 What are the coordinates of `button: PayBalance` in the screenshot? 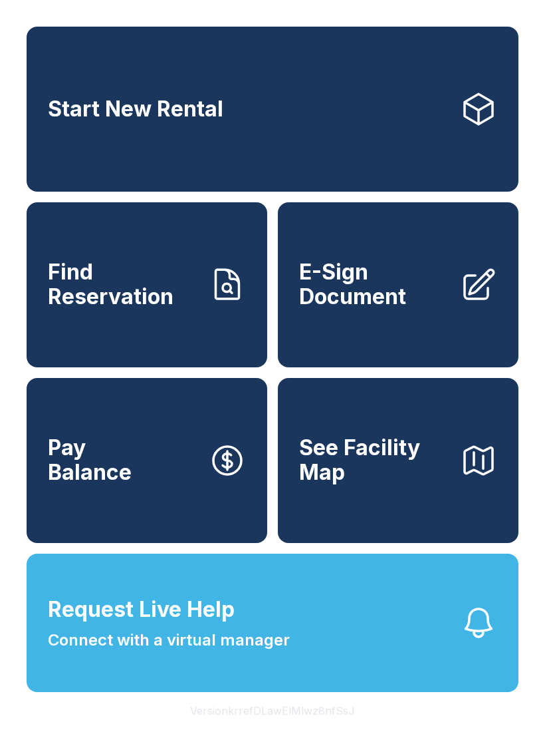 It's located at (147, 460).